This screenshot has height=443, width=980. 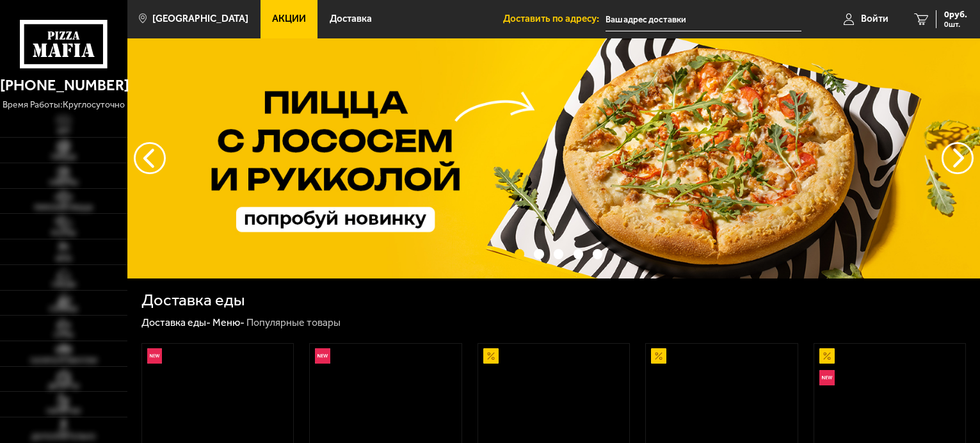 I want to click on span: Доставка, so click(x=351, y=18).